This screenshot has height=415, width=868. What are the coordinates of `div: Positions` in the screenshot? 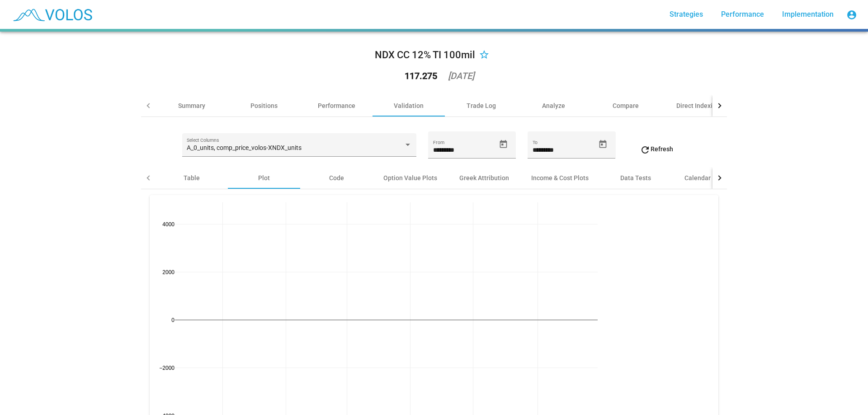 It's located at (264, 106).